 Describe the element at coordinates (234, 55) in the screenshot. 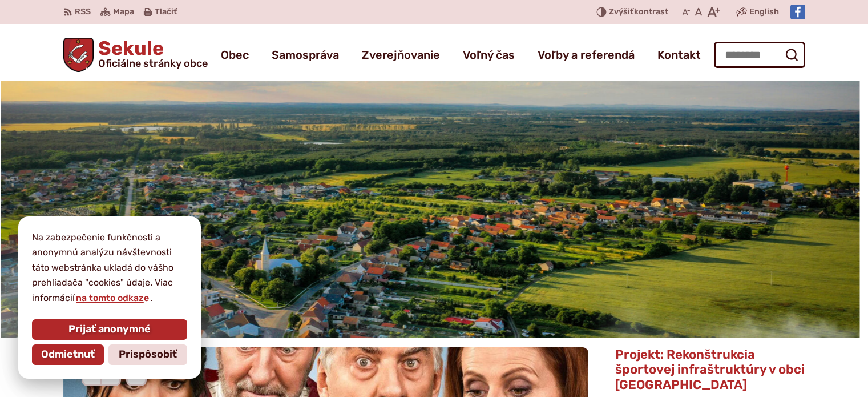

I see `a: Obec` at that location.